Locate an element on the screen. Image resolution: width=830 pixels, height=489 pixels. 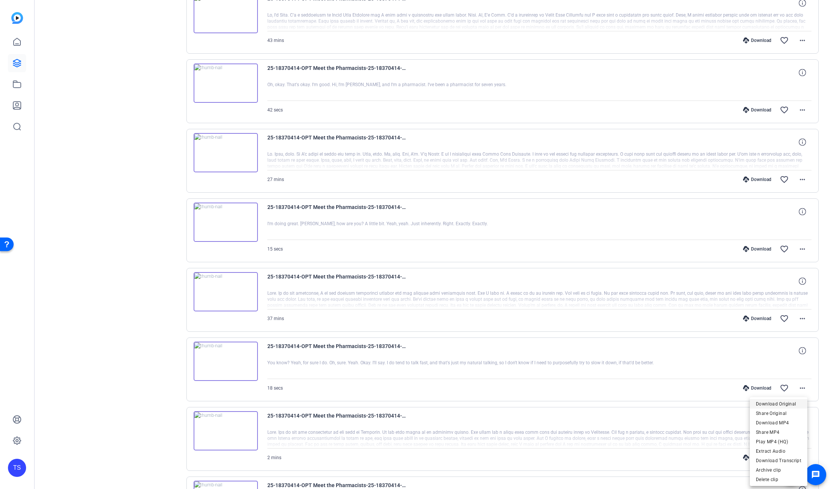
span: Play MP4 (HQ) is located at coordinates (778, 442).